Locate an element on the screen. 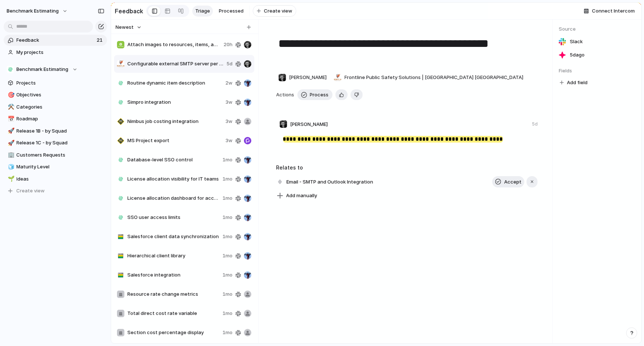  h2: Feedback is located at coordinates (129, 11).